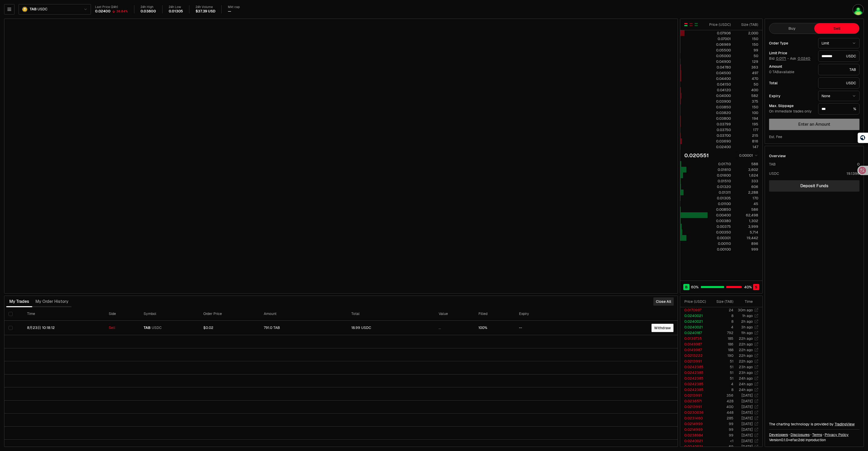 The width and height of the screenshot is (868, 451). I want to click on button: My Trades, so click(19, 302).